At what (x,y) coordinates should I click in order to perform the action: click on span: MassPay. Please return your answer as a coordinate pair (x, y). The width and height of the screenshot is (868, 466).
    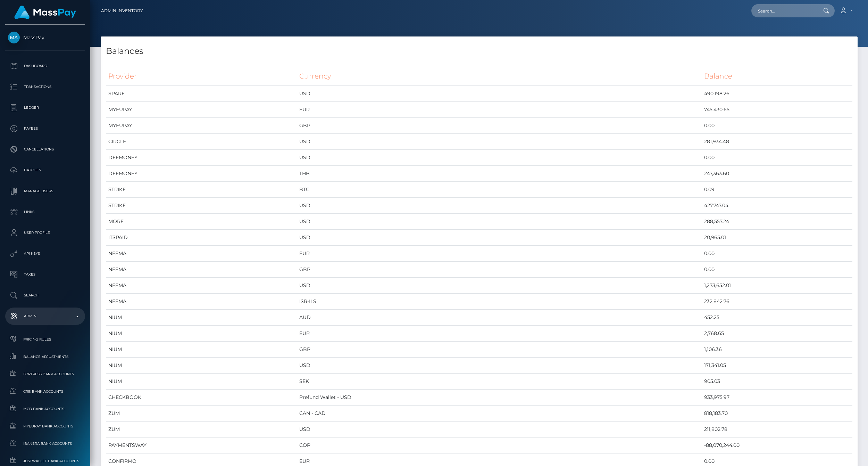
    Looking at the image, I should click on (45, 37).